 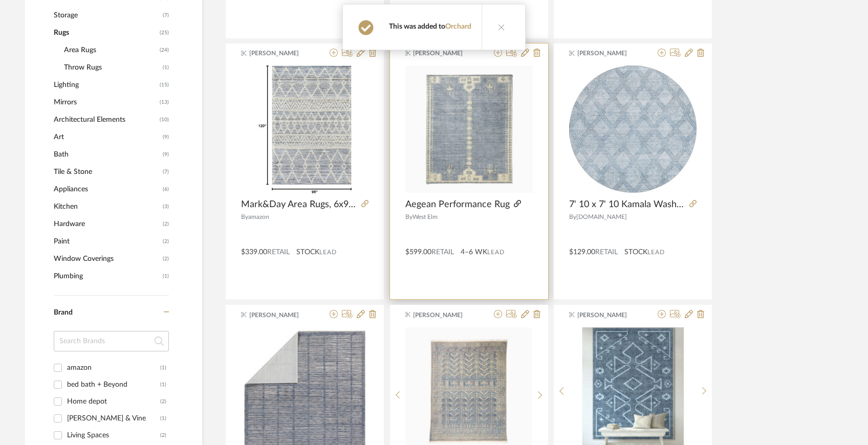 I want to click on span: Kitchen, so click(x=107, y=207).